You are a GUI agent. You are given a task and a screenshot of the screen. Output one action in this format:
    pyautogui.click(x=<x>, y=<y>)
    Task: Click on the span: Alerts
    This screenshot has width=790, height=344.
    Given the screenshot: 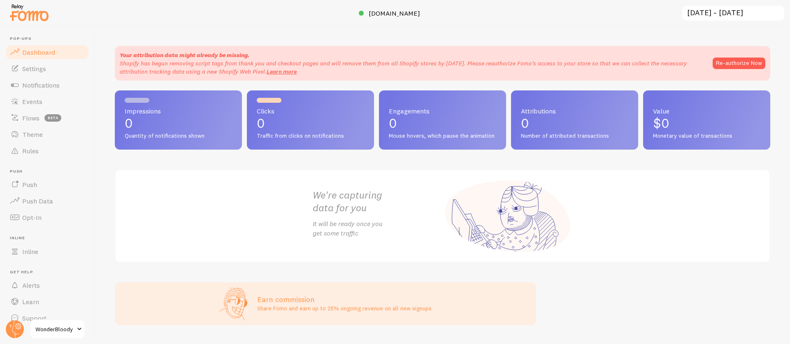 What is the action you would take?
    pyautogui.click(x=31, y=286)
    